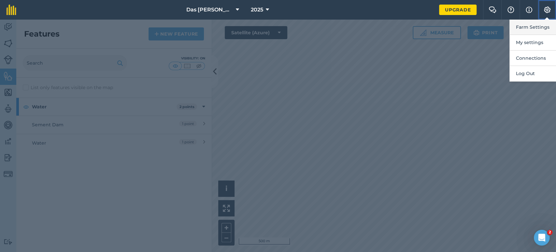 Image resolution: width=556 pixels, height=252 pixels. Describe the element at coordinates (548, 10) in the screenshot. I see `img: A cog icon` at that location.